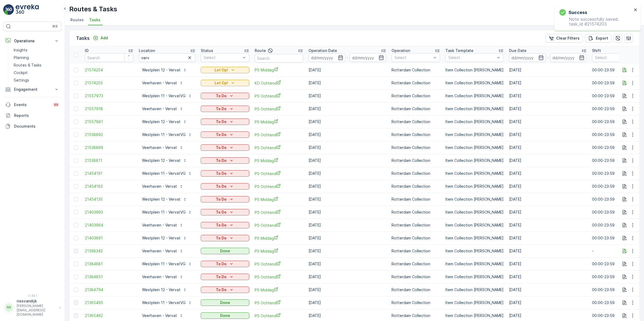 This screenshot has height=321, width=644. I want to click on span: 21538892, so click(109, 135).